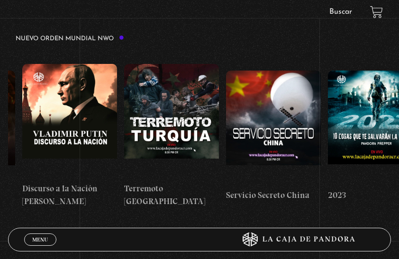  Describe the element at coordinates (40, 240) in the screenshot. I see `span: Menu` at that location.